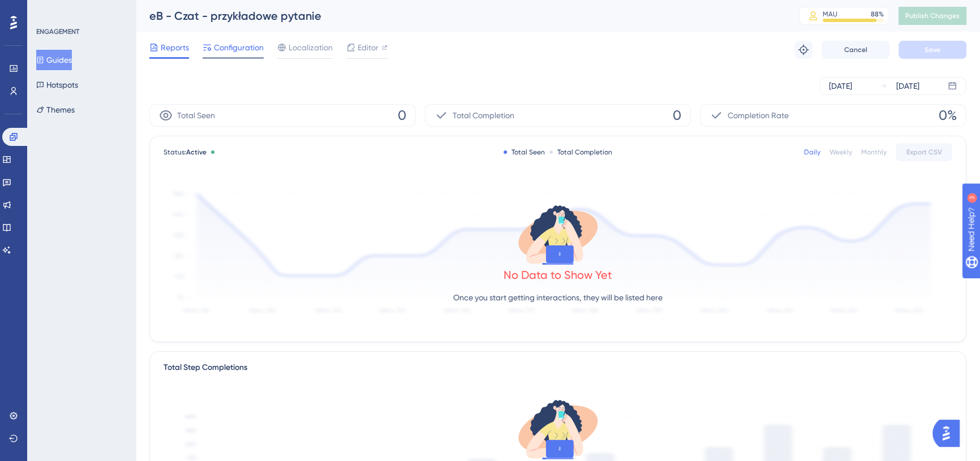 Image resolution: width=980 pixels, height=461 pixels. What do you see at coordinates (14, 17) in the screenshot?
I see `img: launcher-image-alternative-text` at bounding box center [14, 17].